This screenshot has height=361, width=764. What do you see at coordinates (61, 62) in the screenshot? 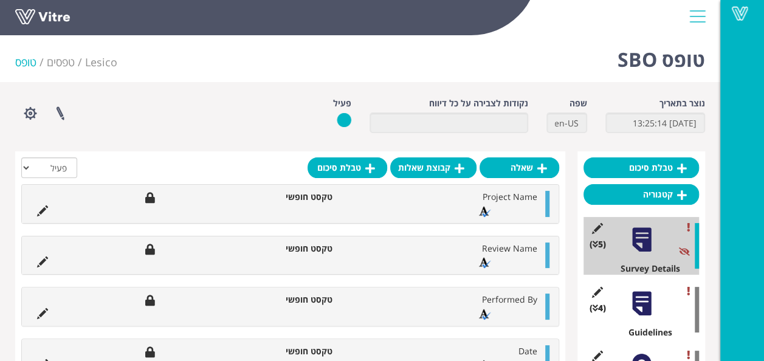
I see `a: טפסים` at bounding box center [61, 62].